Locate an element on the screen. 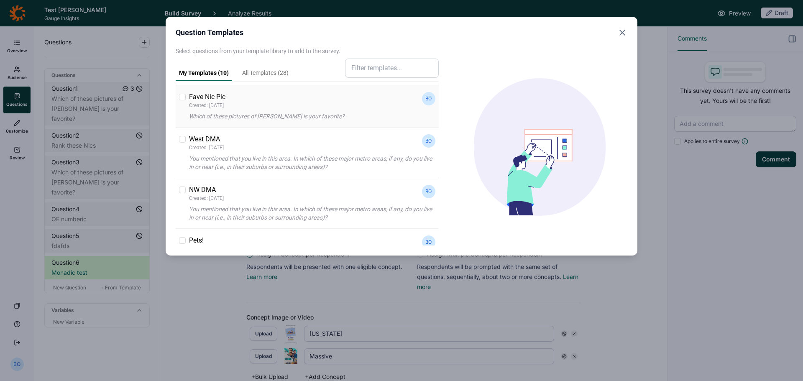 This screenshot has height=381, width=803. input: Filter templates... is located at coordinates (392, 68).